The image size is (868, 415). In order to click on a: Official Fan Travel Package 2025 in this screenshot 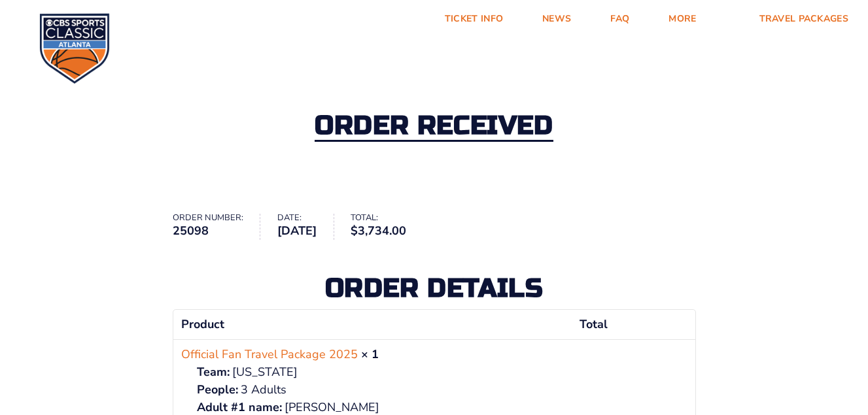, I will do `click(270, 354)`.